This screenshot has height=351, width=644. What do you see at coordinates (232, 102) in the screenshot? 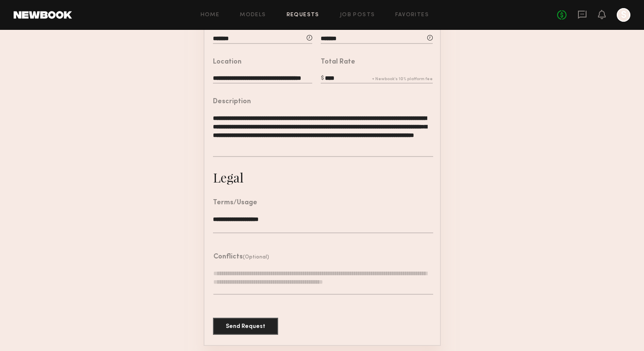
I see `div: Description` at bounding box center [232, 102].